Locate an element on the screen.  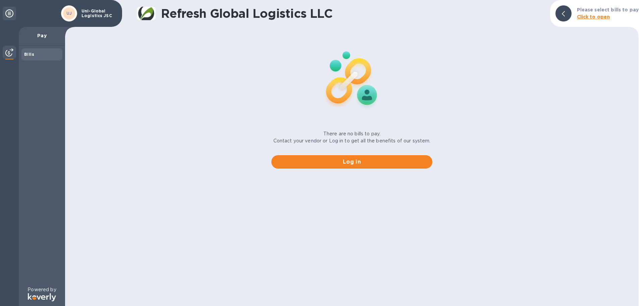
p: Pay is located at coordinates (42, 35).